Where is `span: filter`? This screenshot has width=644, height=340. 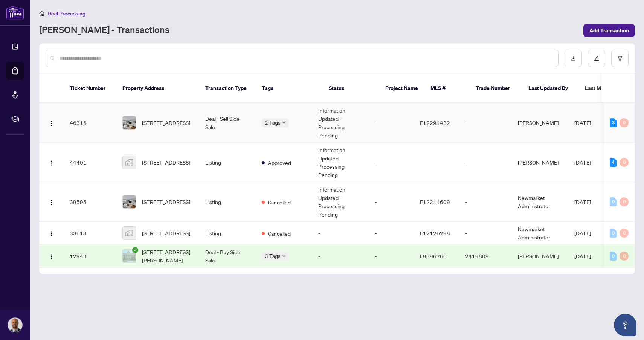 span: filter is located at coordinates (620, 58).